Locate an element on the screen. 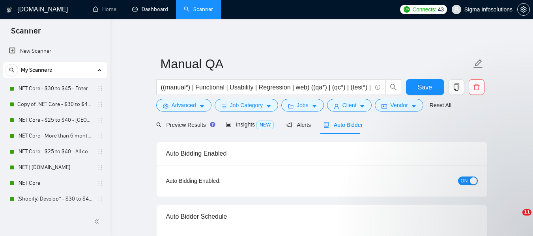  span: My Scanners is located at coordinates (36, 70).